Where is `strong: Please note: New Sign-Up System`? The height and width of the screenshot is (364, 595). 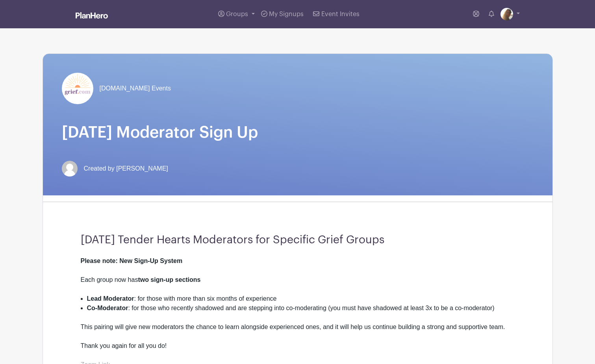
strong: Please note: New Sign-Up System is located at coordinates (131, 261).